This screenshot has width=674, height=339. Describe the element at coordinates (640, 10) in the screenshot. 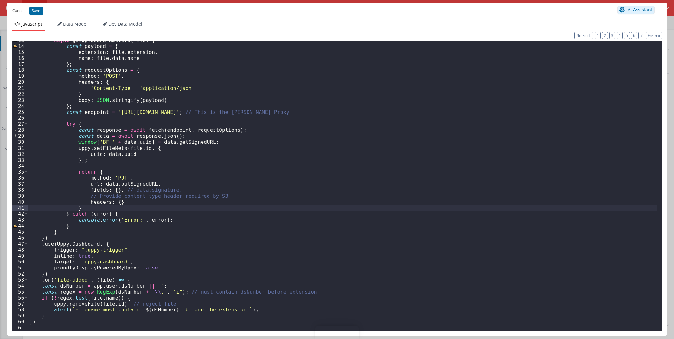

I see `span: AI Assistant` at that location.